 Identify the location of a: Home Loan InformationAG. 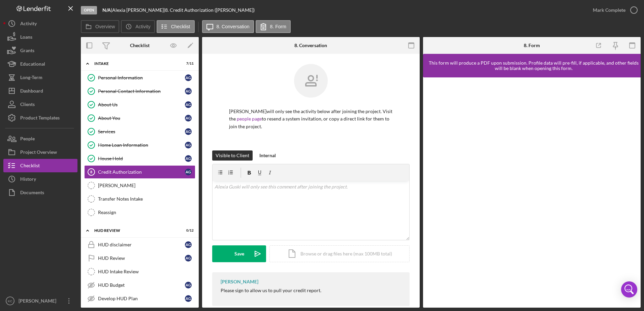
(140, 145).